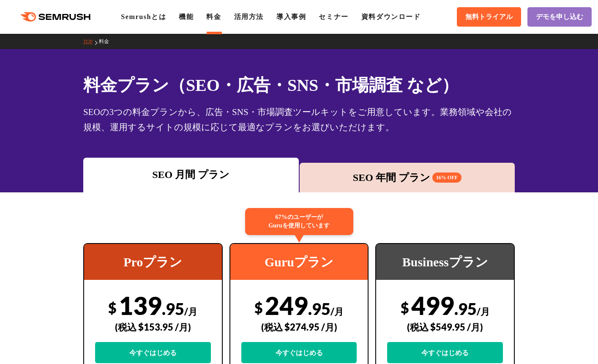 The image size is (598, 364). What do you see at coordinates (560, 17) in the screenshot?
I see `a: デモを申し込む` at bounding box center [560, 17].